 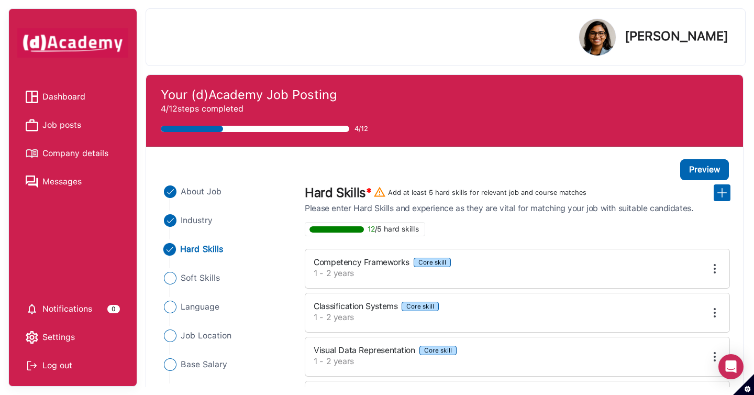 What do you see at coordinates (202, 249) in the screenshot?
I see `span: Hard Skills` at bounding box center [202, 249].